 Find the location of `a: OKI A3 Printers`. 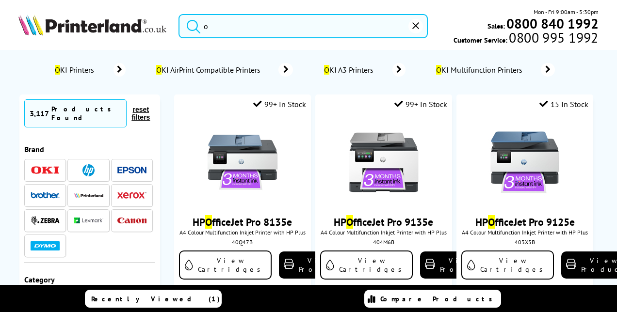

a: OKI A3 Printers is located at coordinates (364, 70).